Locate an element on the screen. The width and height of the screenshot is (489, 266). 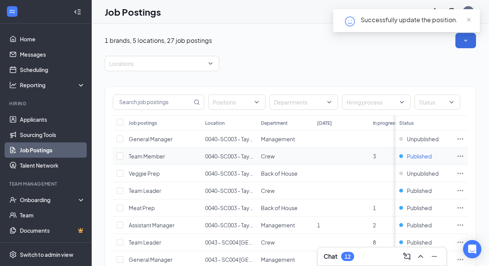
svg: QuestionInfo is located at coordinates (452, 12).